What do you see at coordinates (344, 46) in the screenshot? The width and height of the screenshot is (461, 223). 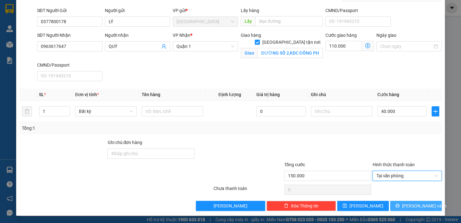 I see `input: Cước giao hàng` at bounding box center [344, 46].